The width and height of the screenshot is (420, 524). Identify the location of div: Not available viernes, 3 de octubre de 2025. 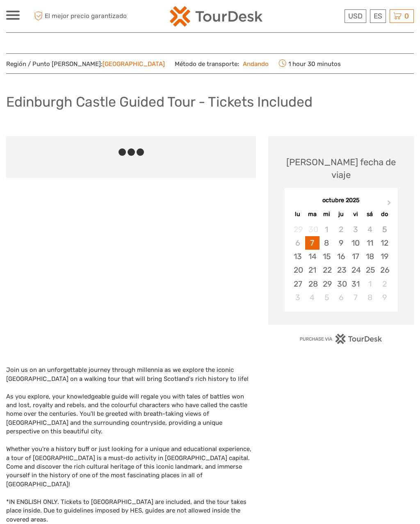
(355, 229).